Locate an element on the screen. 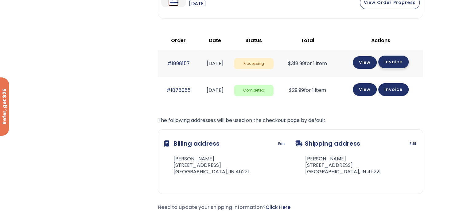  h3: Shipping address is located at coordinates (327, 143).